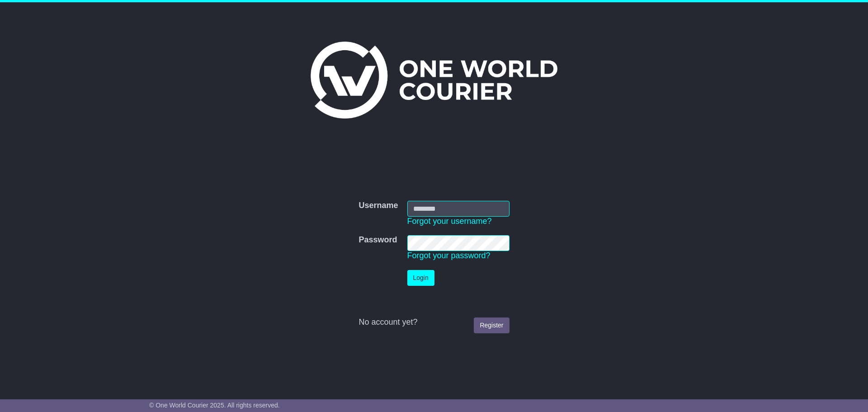  Describe the element at coordinates (421, 278) in the screenshot. I see `button: Login` at that location.